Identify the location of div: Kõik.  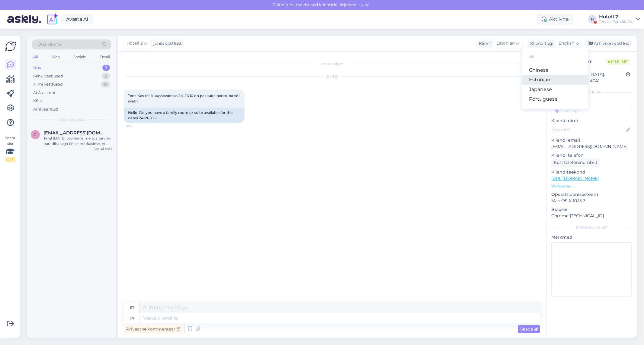
(37, 101).